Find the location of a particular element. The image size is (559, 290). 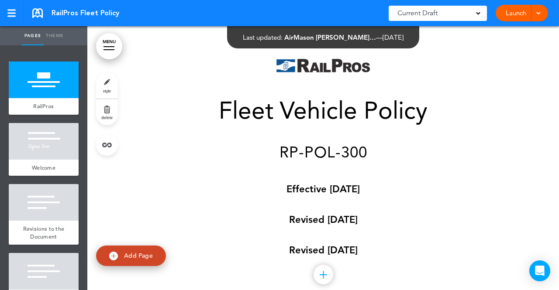

span: delete is located at coordinates (107, 117).